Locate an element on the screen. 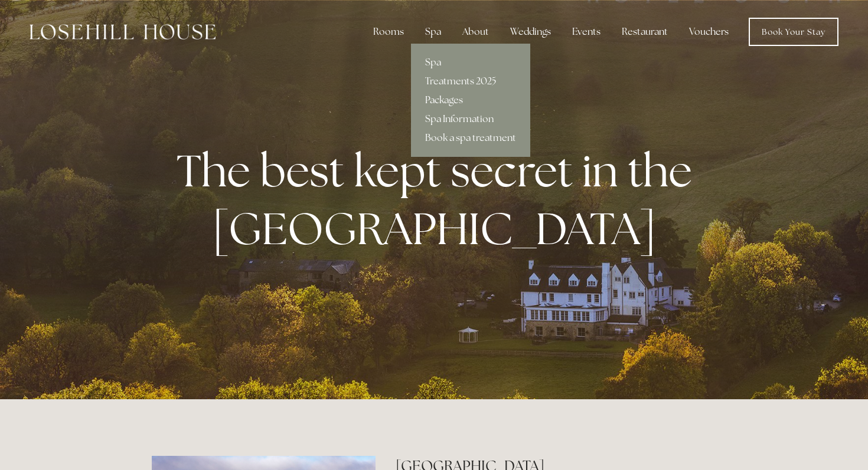 The height and width of the screenshot is (470, 868). div: Restaurant is located at coordinates (645, 32).